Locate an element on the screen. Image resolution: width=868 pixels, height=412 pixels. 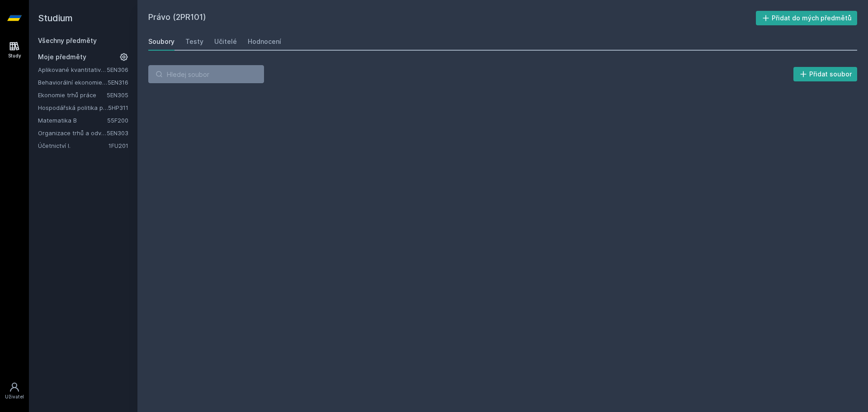
a: Behaviorální ekonomie a hospodářská politika is located at coordinates (73, 83).